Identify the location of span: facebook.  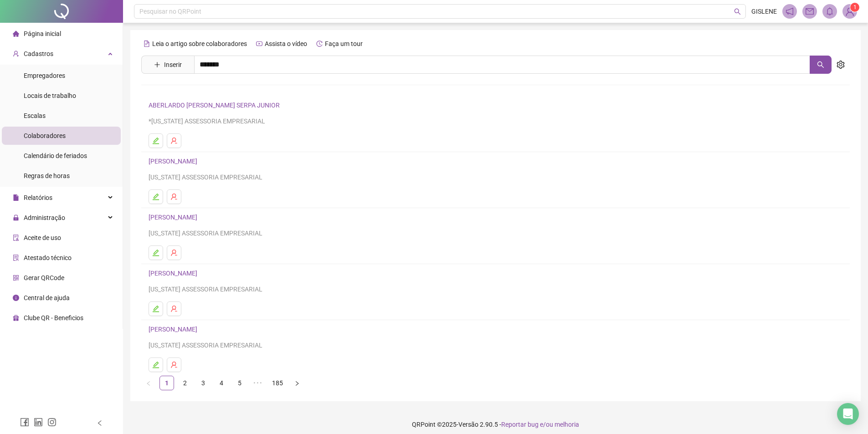
(25, 422).